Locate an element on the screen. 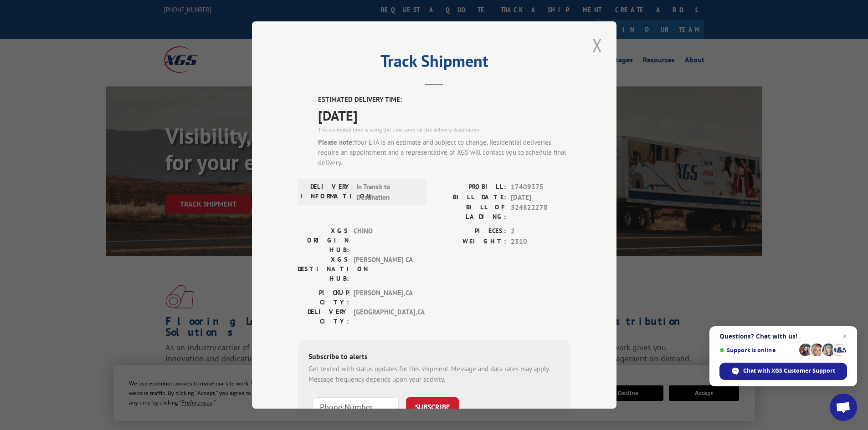 The image size is (868, 430). label: DELIVERY CITY: is located at coordinates (323, 317).